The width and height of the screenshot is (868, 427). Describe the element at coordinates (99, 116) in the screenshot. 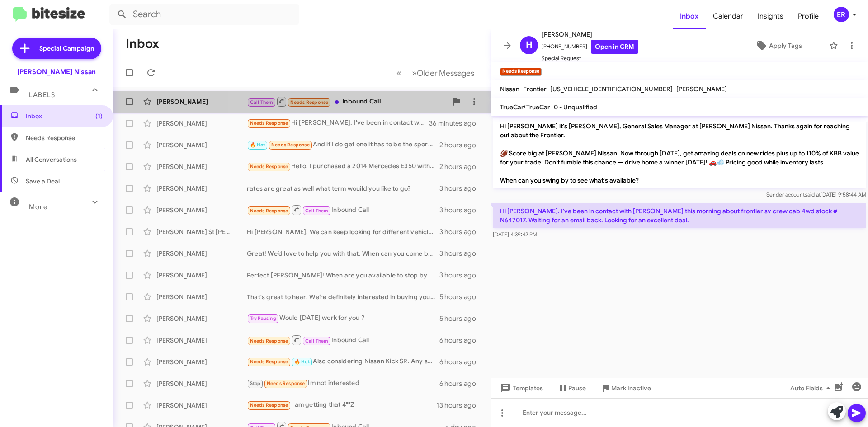

I see `span: (1)` at that location.